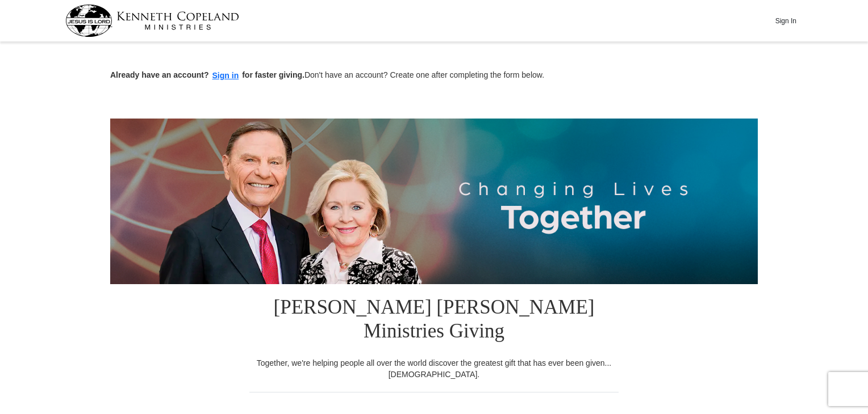  I want to click on button: Sign in, so click(226, 75).